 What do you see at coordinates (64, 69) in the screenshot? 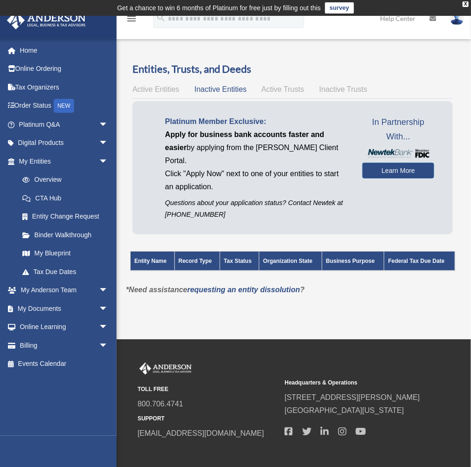
I see `a: Online Ordering` at bounding box center [64, 69].